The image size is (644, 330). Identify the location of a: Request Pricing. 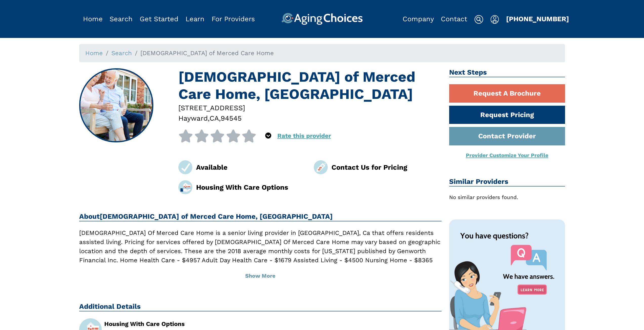
(507, 115).